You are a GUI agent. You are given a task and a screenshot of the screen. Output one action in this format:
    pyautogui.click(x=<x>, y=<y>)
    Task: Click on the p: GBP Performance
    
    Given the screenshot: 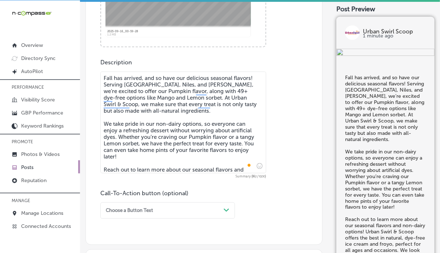 What is the action you would take?
    pyautogui.click(x=42, y=113)
    